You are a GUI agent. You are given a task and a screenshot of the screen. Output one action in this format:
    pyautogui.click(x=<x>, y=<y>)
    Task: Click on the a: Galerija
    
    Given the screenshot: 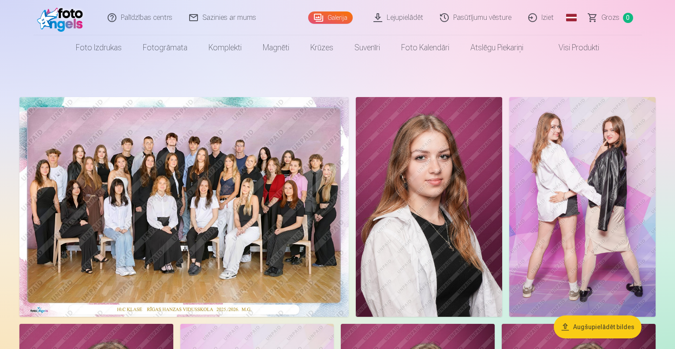 What is the action you would take?
    pyautogui.click(x=330, y=18)
    